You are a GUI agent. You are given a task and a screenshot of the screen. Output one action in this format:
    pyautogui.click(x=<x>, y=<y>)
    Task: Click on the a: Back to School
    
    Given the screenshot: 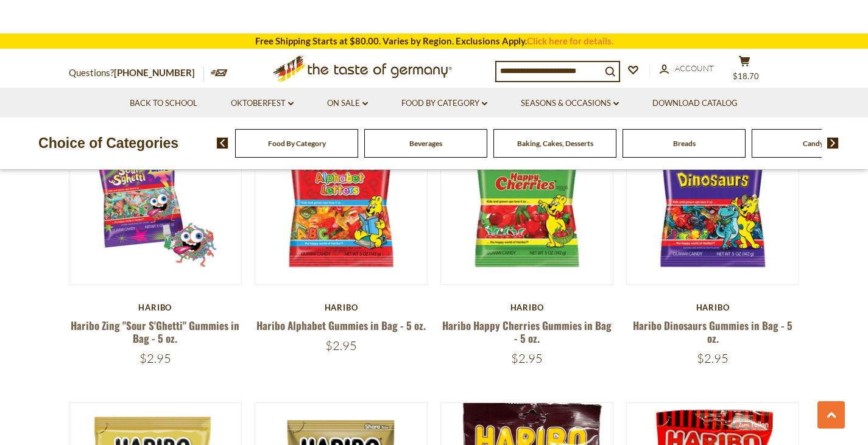 What is the action you would take?
    pyautogui.click(x=163, y=103)
    